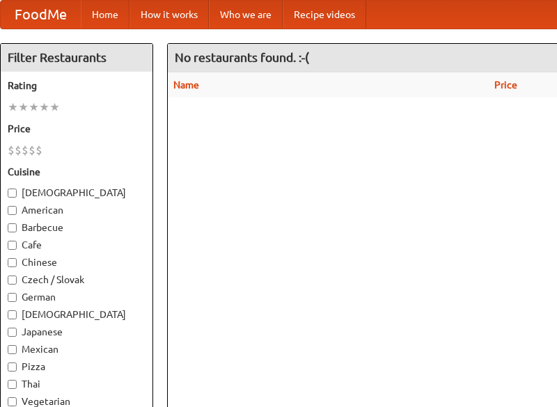 This screenshot has height=407, width=557. Describe the element at coordinates (40, 15) in the screenshot. I see `a: FoodMe` at that location.